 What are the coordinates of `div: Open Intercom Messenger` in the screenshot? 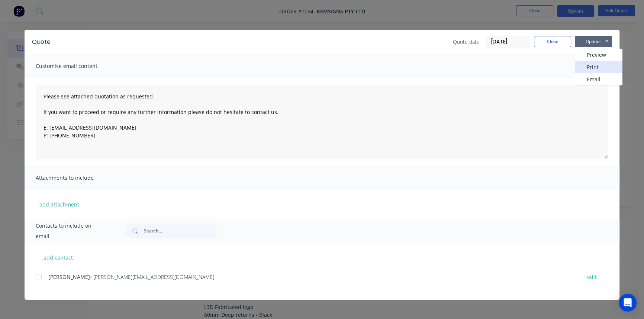 It's located at (628, 303).